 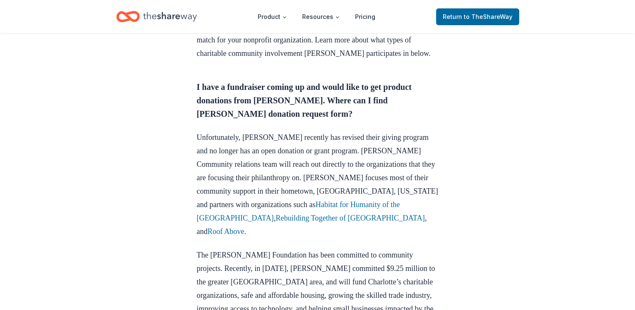 What do you see at coordinates (317, 16) in the screenshot?
I see `nav: Main` at bounding box center [317, 16].